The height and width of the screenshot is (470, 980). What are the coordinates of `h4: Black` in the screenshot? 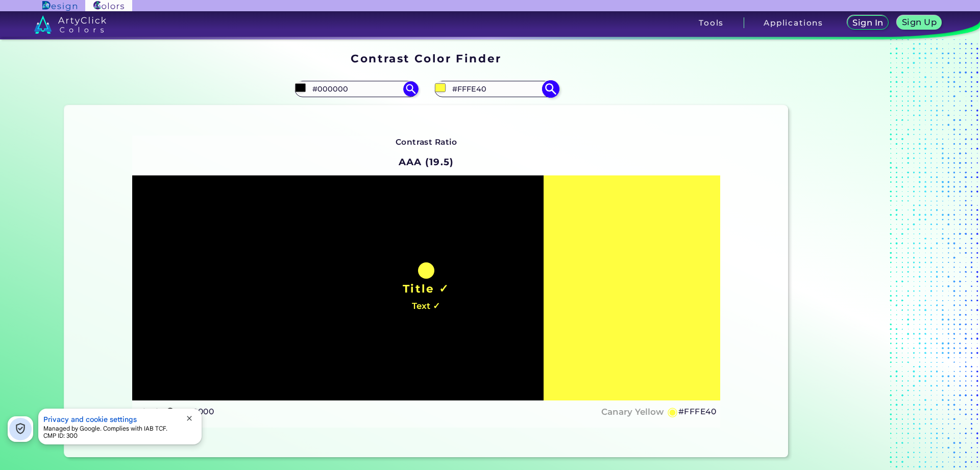 It's located at (148, 411).